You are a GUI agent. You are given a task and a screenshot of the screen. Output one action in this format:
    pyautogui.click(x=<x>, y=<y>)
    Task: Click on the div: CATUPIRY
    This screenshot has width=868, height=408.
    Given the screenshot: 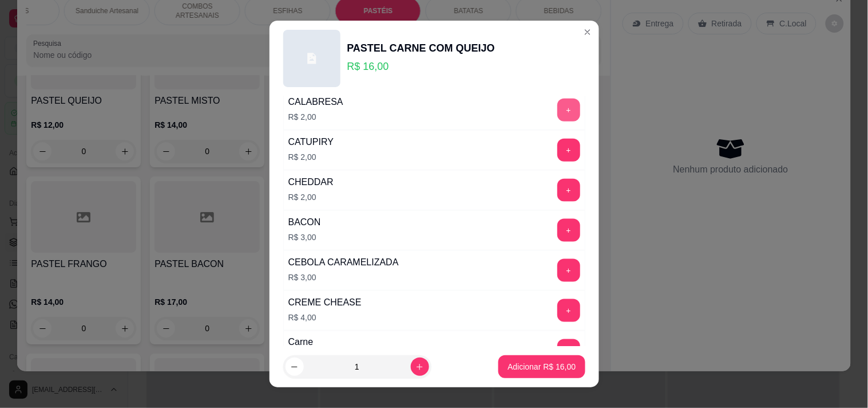 What is the action you would take?
    pyautogui.click(x=311, y=142)
    